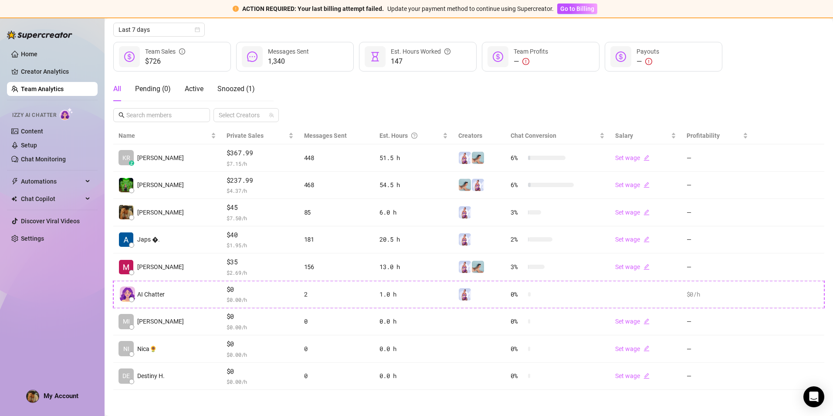  What do you see at coordinates (703, 135) in the screenshot?
I see `span: Profitability` at bounding box center [703, 135].